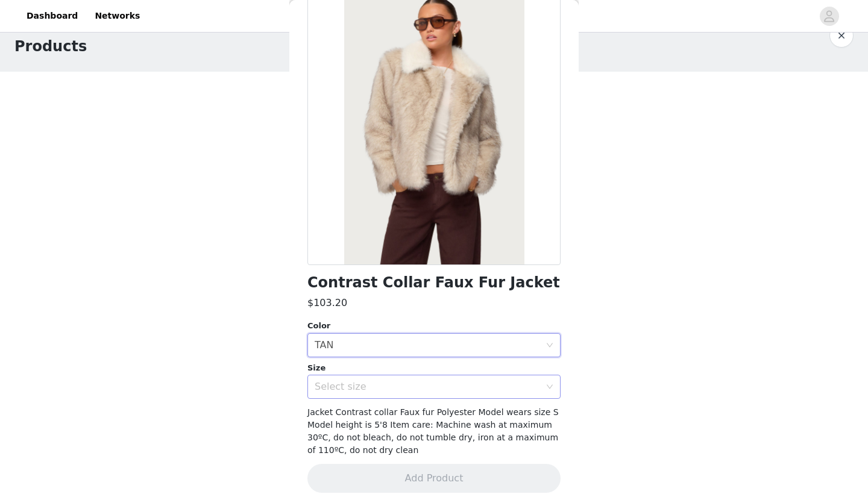 The image size is (868, 494). I want to click on a: Networks, so click(116, 16).